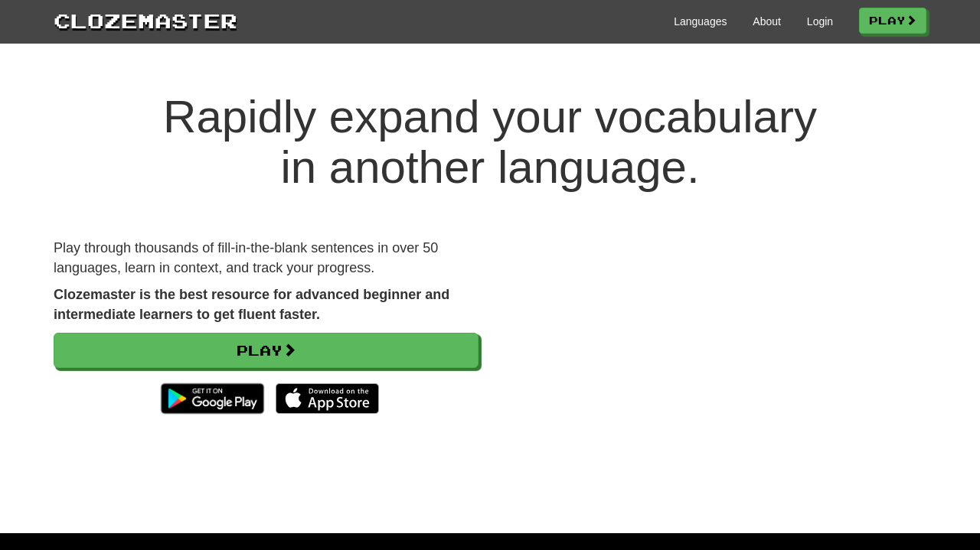 The height and width of the screenshot is (550, 980). I want to click on a: Clozemaster, so click(146, 20).